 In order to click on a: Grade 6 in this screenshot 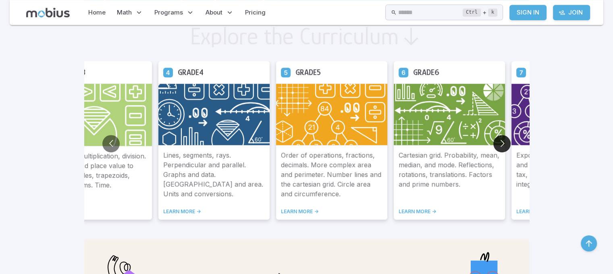, I will do `click(404, 72)`.